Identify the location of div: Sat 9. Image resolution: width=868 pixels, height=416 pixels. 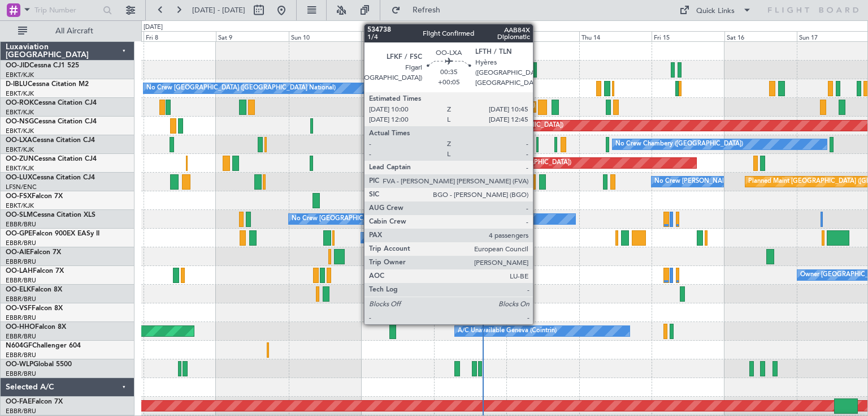
(252, 36).